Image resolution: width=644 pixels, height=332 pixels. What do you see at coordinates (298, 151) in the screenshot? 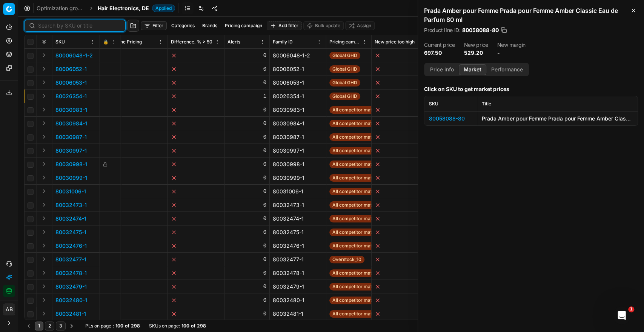
I see `div: 80030997-1` at bounding box center [298, 151].